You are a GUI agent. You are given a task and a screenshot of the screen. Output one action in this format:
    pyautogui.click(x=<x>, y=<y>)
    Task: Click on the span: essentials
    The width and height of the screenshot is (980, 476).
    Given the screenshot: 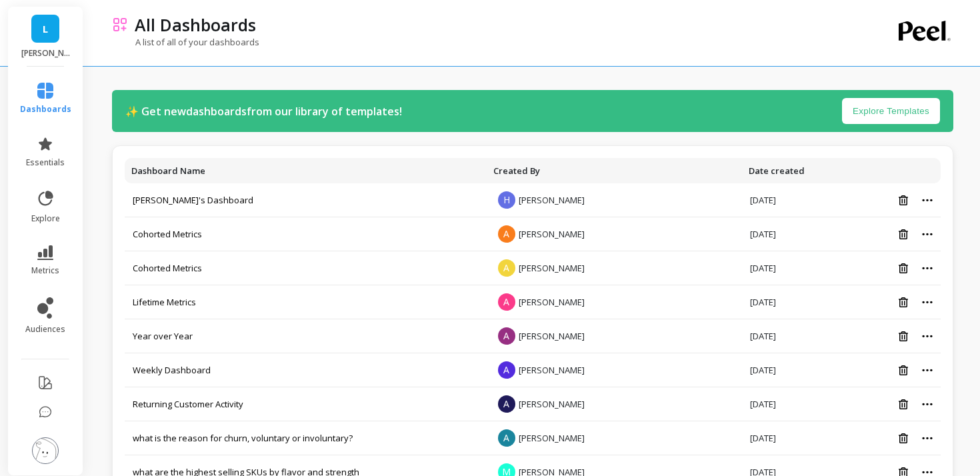 What is the action you would take?
    pyautogui.click(x=45, y=163)
    